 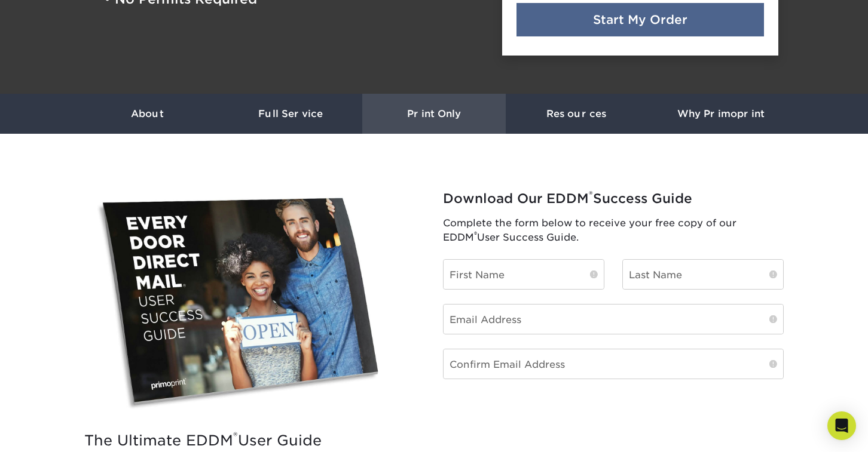 What do you see at coordinates (613, 199) in the screenshot?
I see `h2: Download Our EDDM Success Guide` at bounding box center [613, 199].